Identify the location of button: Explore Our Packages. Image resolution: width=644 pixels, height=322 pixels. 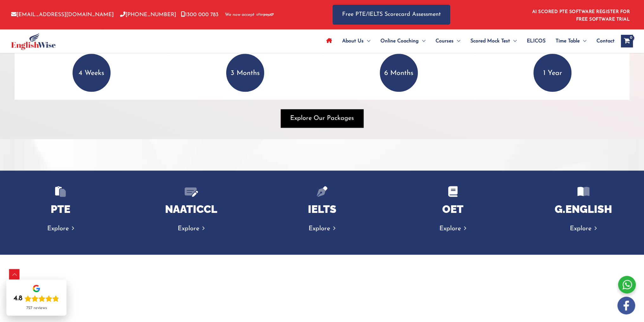
(322, 118).